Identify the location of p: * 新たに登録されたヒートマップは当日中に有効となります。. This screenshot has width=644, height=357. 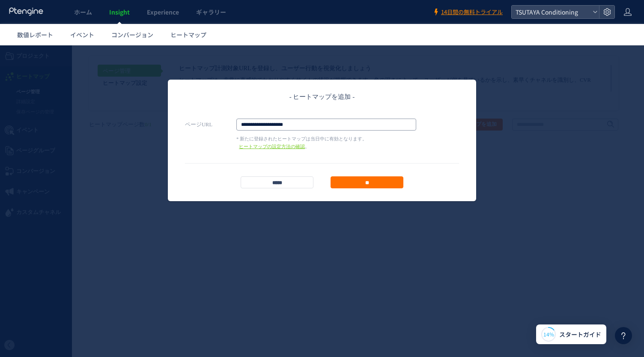
(347, 91).